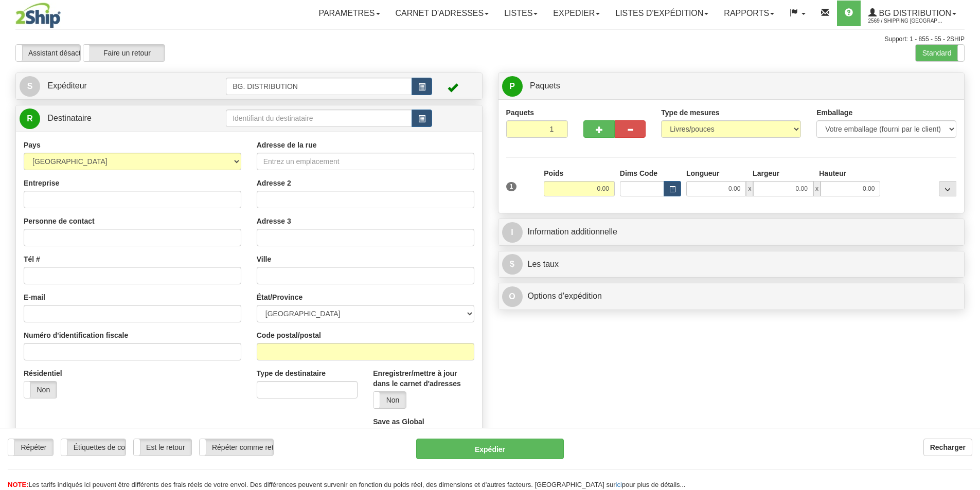 The width and height of the screenshot is (980, 490). What do you see at coordinates (619, 484) in the screenshot?
I see `a: ici` at bounding box center [619, 484].